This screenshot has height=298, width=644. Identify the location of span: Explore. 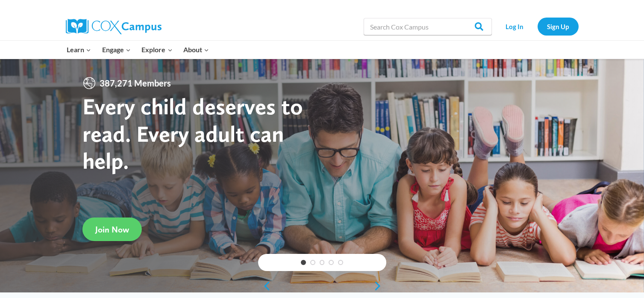
(157, 49).